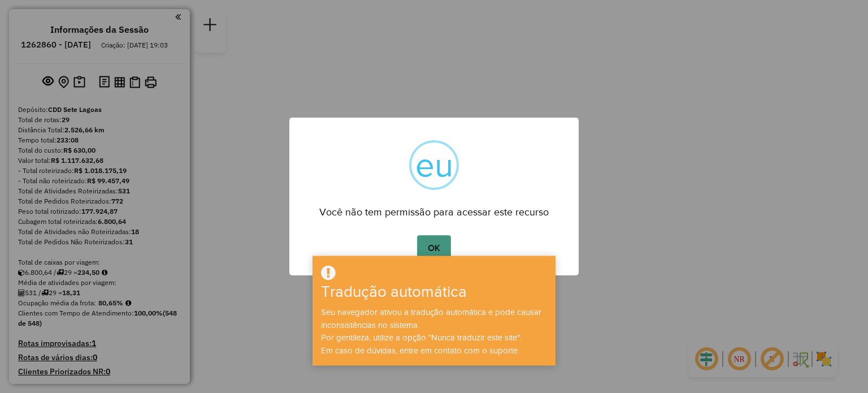  Describe the element at coordinates (434, 248) in the screenshot. I see `font: OK` at that location.